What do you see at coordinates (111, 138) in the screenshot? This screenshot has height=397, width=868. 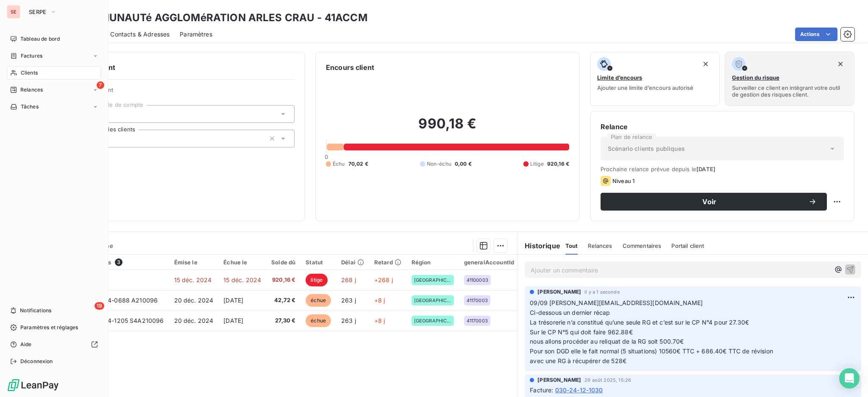 I see `input: Ajouter une valeur` at bounding box center [111, 138].